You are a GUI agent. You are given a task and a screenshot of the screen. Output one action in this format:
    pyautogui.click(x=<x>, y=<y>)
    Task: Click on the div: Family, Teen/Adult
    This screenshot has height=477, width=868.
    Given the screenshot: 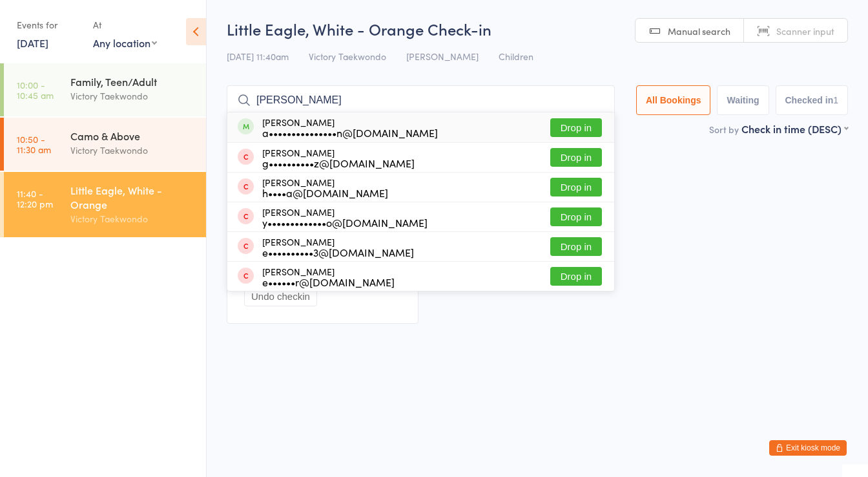 What is the action you would take?
    pyautogui.click(x=133, y=81)
    